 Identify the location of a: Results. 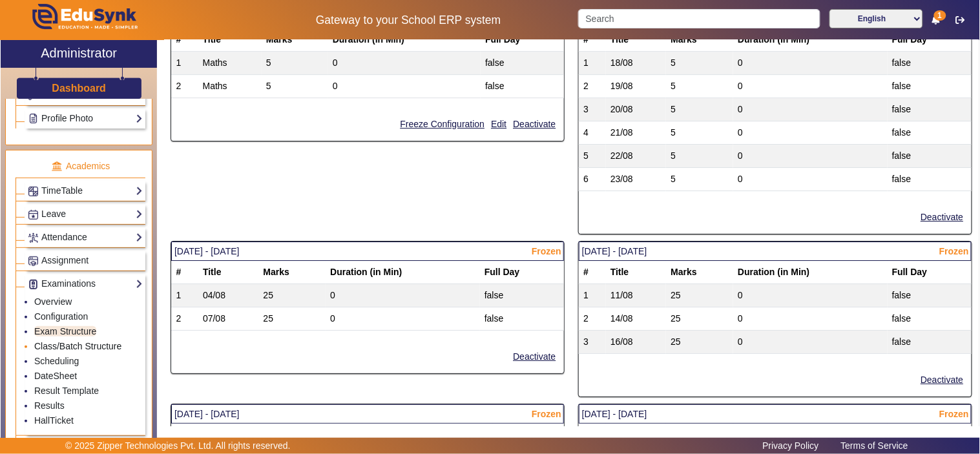
(49, 405).